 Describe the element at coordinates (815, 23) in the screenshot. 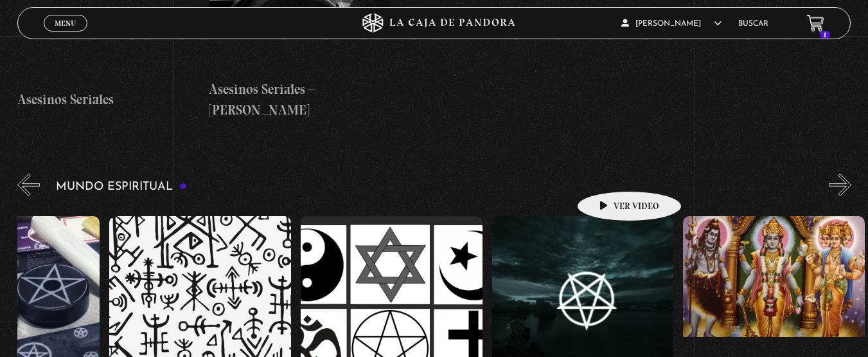

I see `a: 1` at that location.